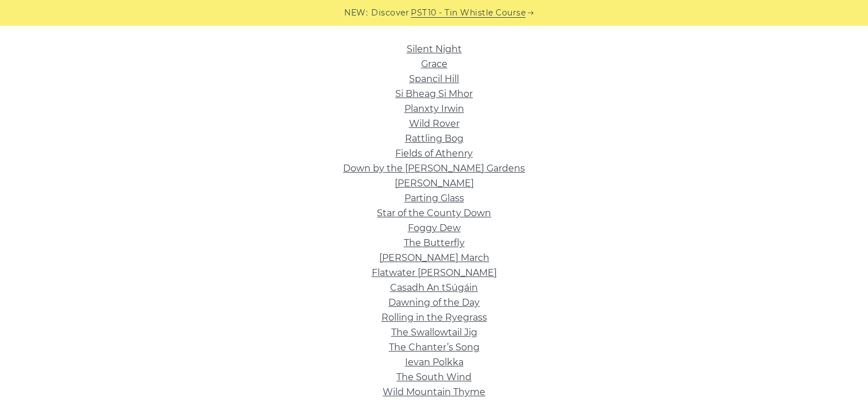 The width and height of the screenshot is (868, 406). Describe the element at coordinates (434, 198) in the screenshot. I see `a: Parting Glass` at that location.